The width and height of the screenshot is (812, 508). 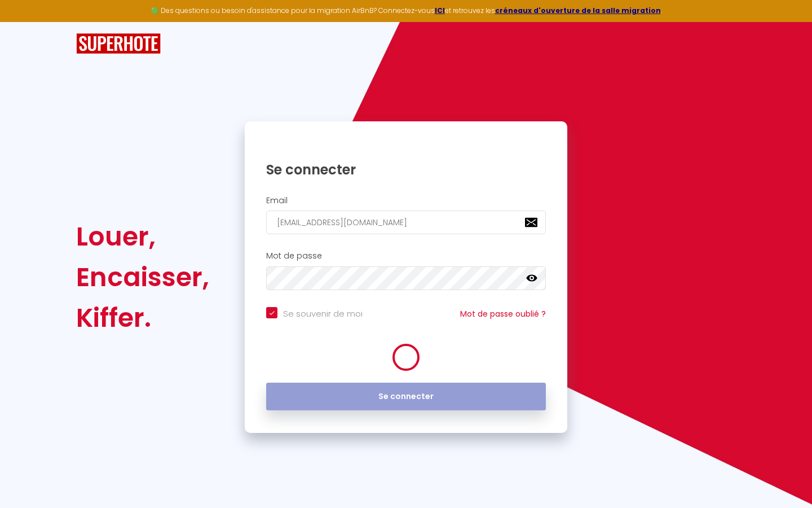 I want to click on h1: Se connecter, so click(x=406, y=169).